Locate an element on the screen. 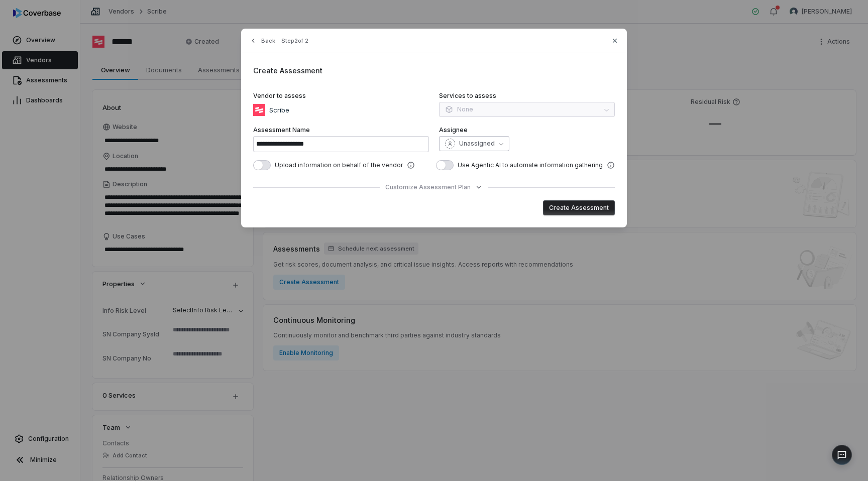  p: Scribe is located at coordinates (277, 111).